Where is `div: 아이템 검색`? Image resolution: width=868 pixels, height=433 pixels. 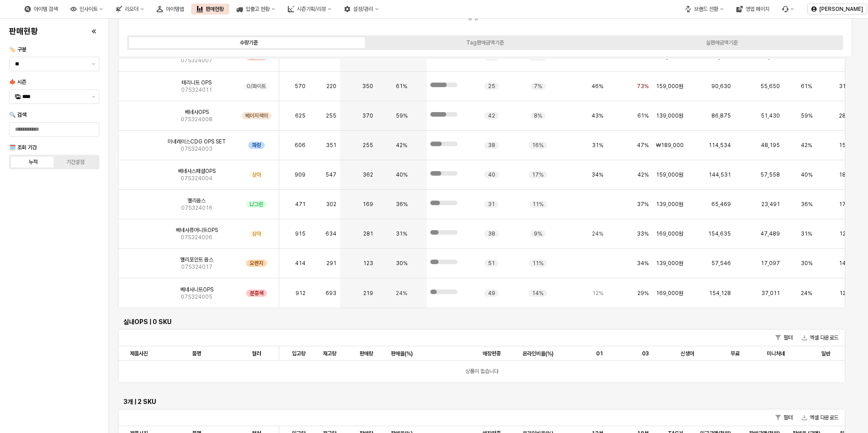 div: 아이템 검색 is located at coordinates (46, 9).